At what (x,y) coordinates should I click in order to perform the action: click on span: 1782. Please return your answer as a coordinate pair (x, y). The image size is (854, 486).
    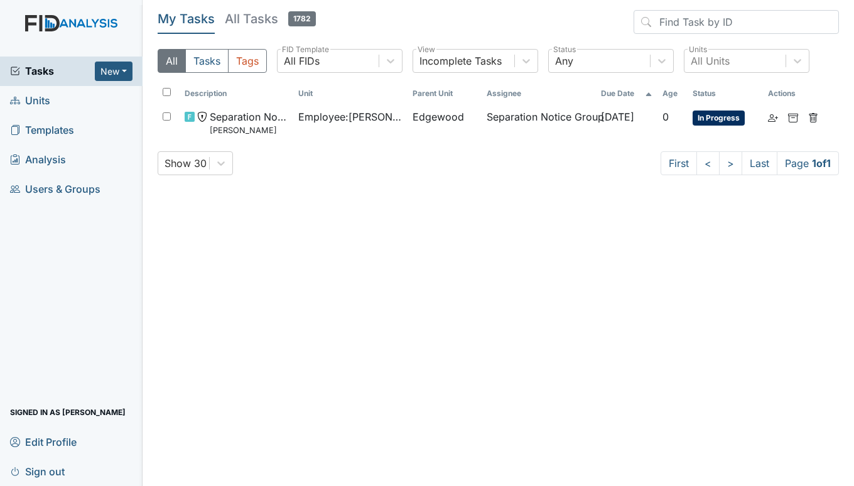
    Looking at the image, I should click on (302, 19).